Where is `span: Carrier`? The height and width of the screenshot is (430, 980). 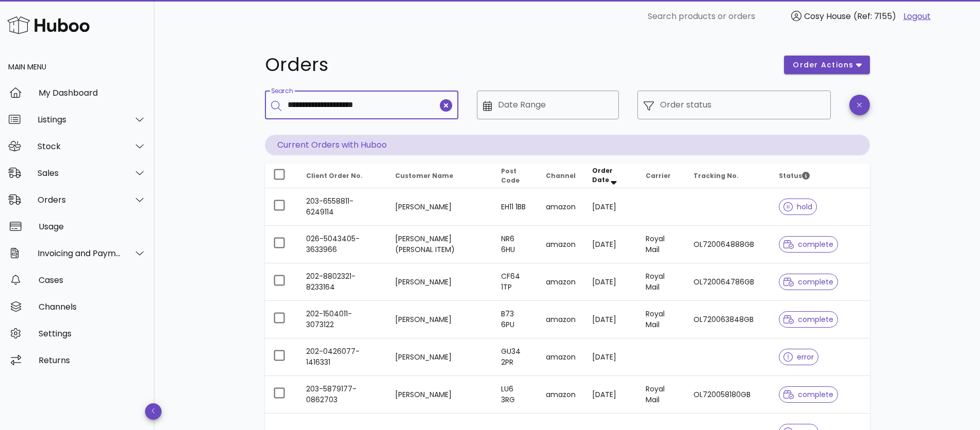
span: Carrier is located at coordinates (658, 175).